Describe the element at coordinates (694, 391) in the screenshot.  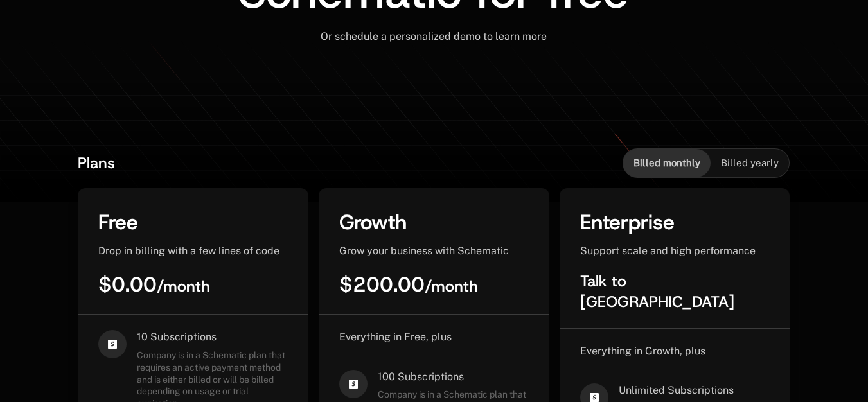
I see `span: Unlimited Subscriptions` at that location.